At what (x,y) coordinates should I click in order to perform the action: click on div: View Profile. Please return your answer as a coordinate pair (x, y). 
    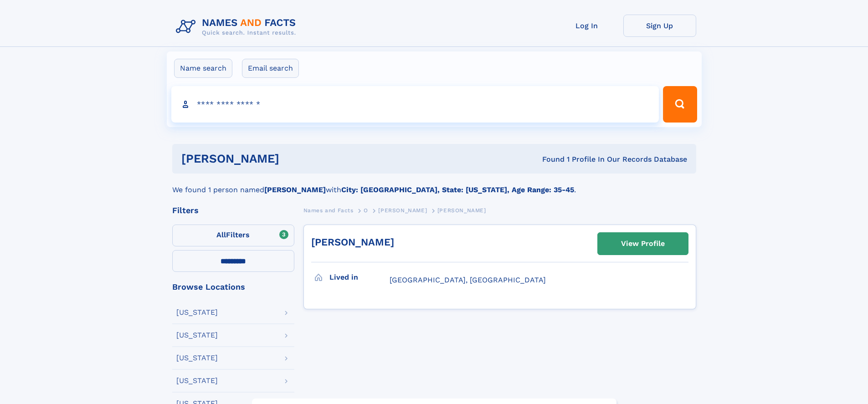
    Looking at the image, I should click on (643, 244).